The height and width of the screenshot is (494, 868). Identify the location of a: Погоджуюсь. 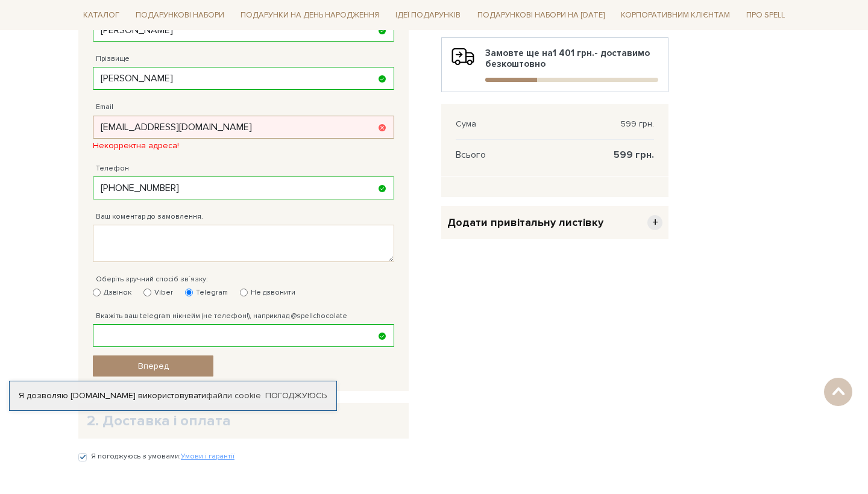
(296, 396).